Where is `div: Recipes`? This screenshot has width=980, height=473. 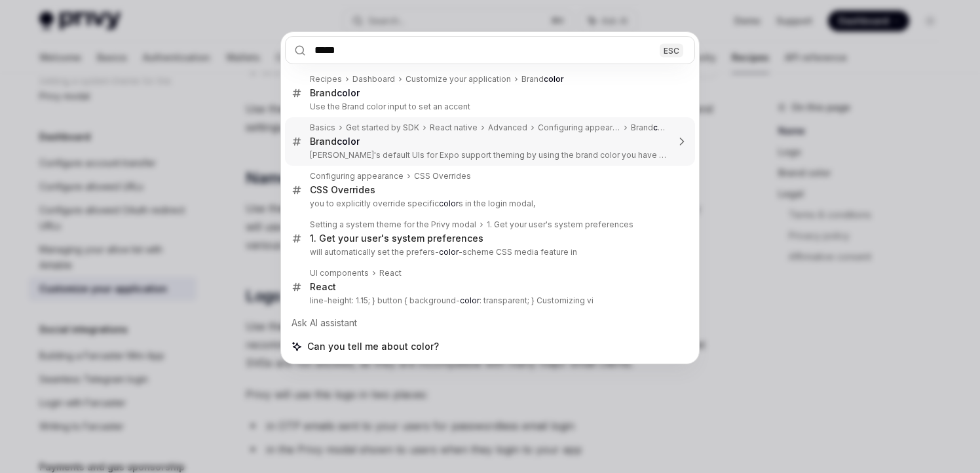
div: Recipes is located at coordinates (326, 79).